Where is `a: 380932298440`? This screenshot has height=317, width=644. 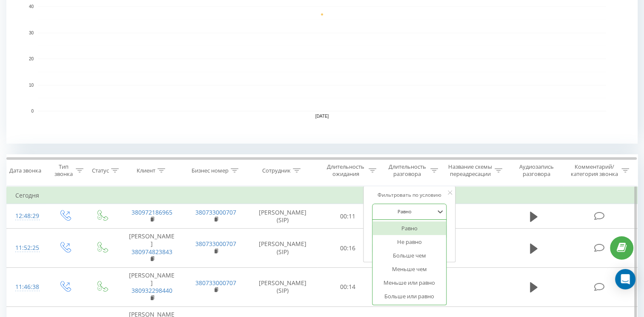
a: 380932298440 is located at coordinates (152, 290).